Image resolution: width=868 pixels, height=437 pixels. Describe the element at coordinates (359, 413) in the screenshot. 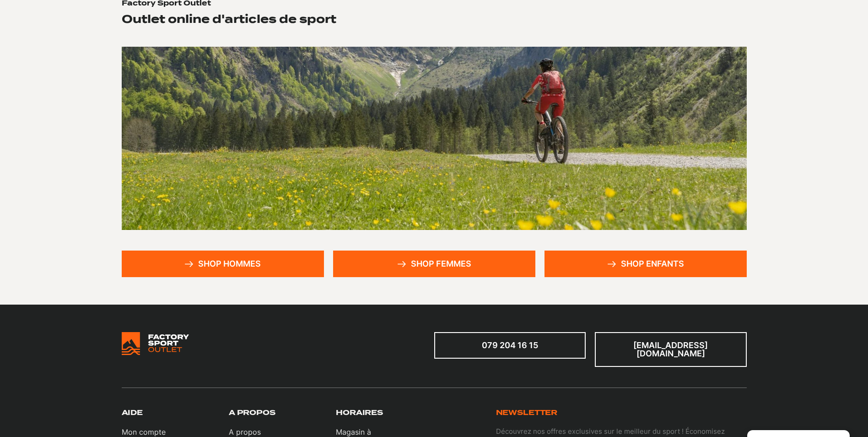

I see `h3: Horaires` at that location.